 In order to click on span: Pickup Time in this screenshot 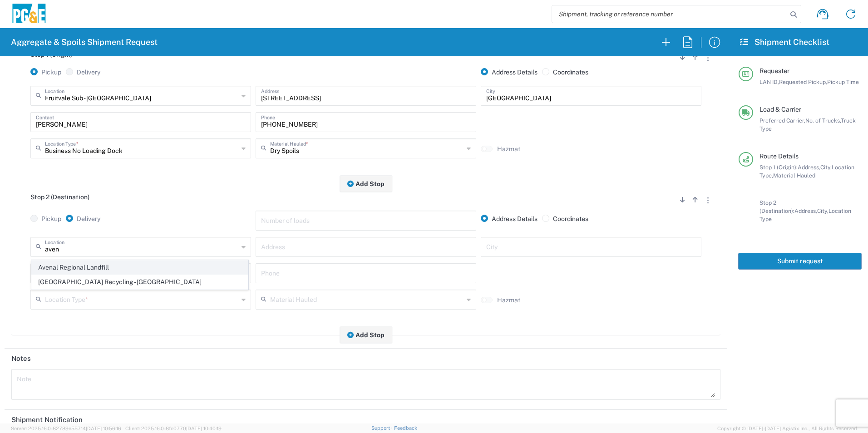, I will do `click(843, 82)`.